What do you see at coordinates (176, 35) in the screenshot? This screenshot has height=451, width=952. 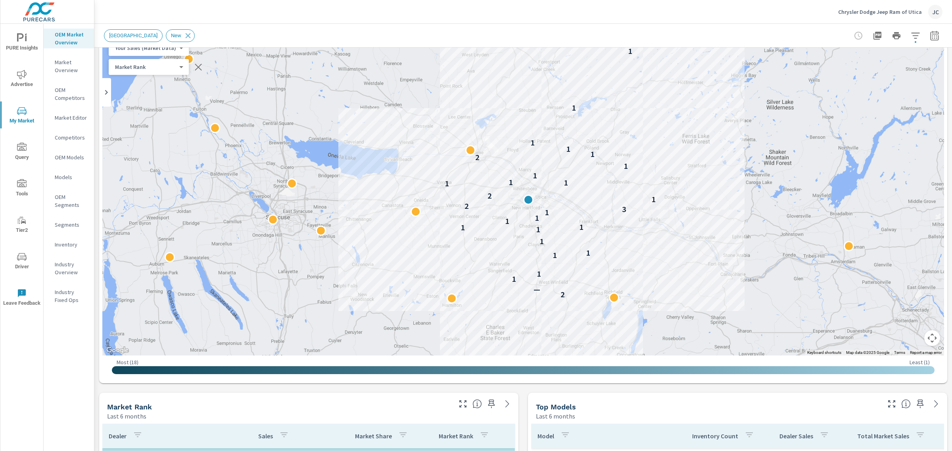 I see `span: New` at bounding box center [176, 35].